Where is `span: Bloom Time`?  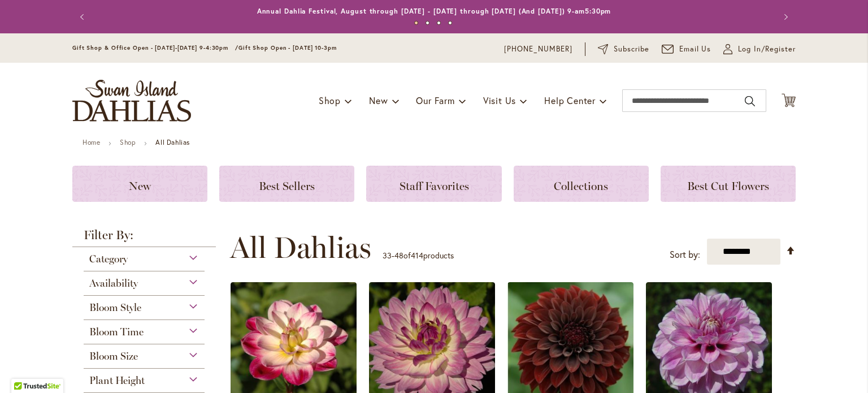 span: Bloom Time is located at coordinates (116, 332).